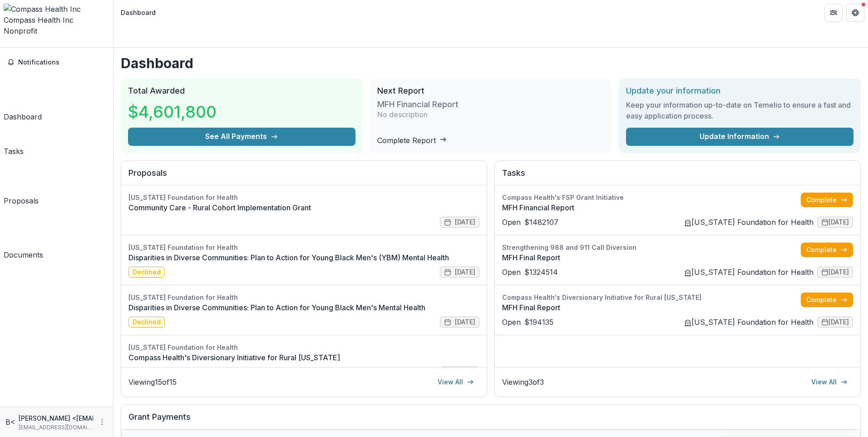 Image resolution: width=868 pixels, height=437 pixels. What do you see at coordinates (10, 422) in the screenshot?
I see `div: Brian Martin <bmartin@compasshn.org>` at bounding box center [10, 422].